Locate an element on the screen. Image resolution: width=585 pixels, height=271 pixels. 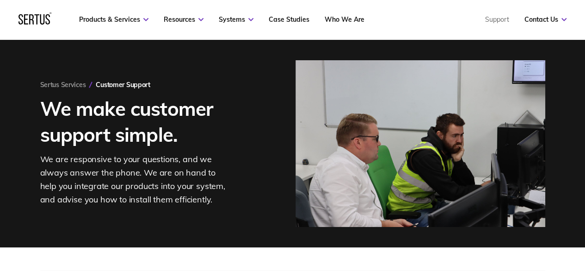
a: Contact Us is located at coordinates (546, 19).